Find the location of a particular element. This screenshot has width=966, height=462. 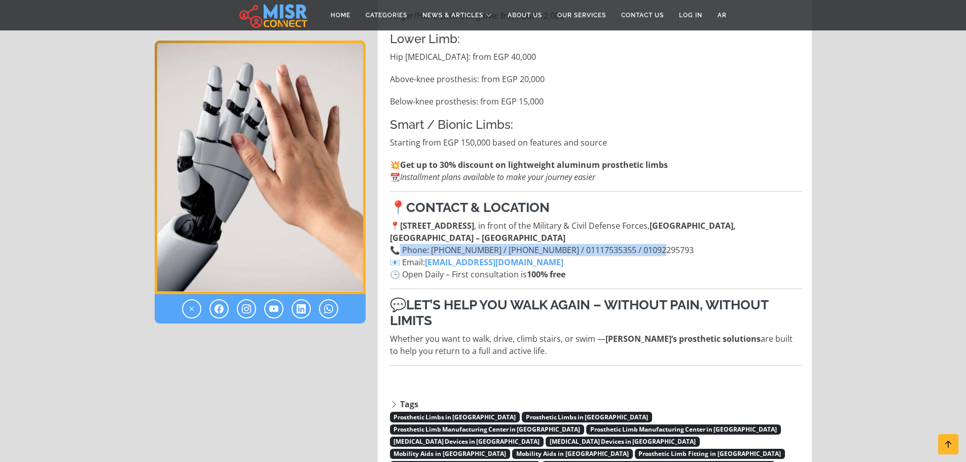

strong: 100% free is located at coordinates (546, 274).